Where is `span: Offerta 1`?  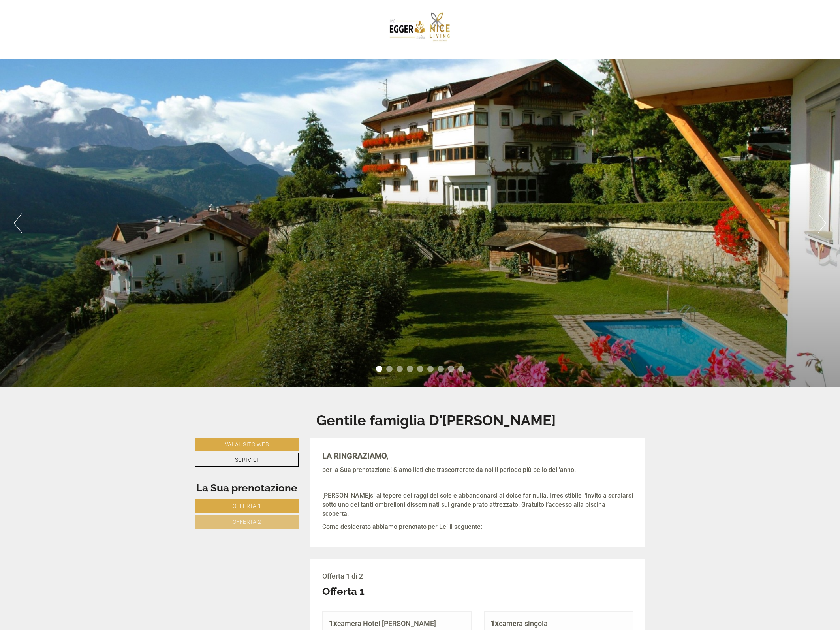
span: Offerta 1 is located at coordinates (247, 506).